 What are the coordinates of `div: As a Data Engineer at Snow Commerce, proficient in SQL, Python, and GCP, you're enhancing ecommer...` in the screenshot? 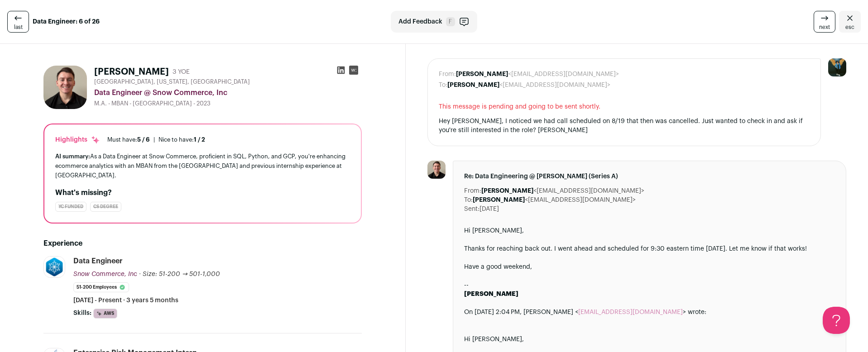 It's located at (203, 166).